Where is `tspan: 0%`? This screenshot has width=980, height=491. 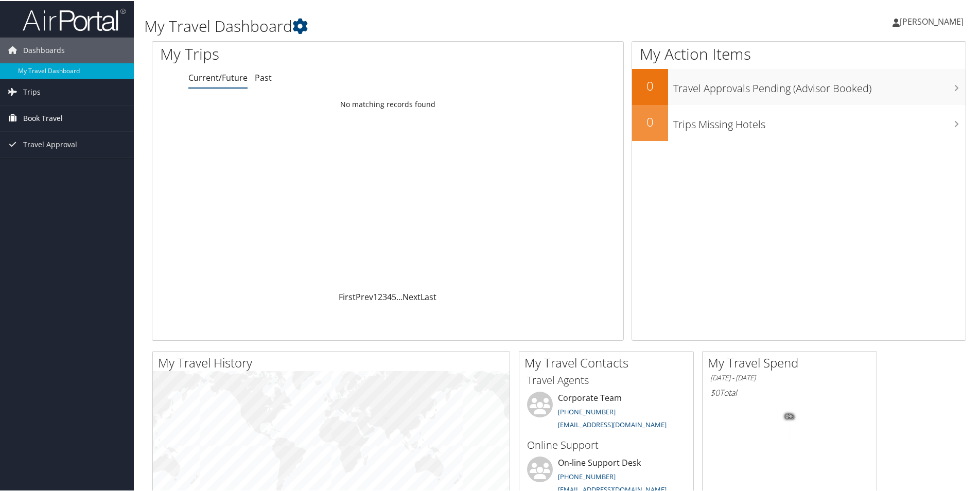 tspan: 0% is located at coordinates (789, 416).